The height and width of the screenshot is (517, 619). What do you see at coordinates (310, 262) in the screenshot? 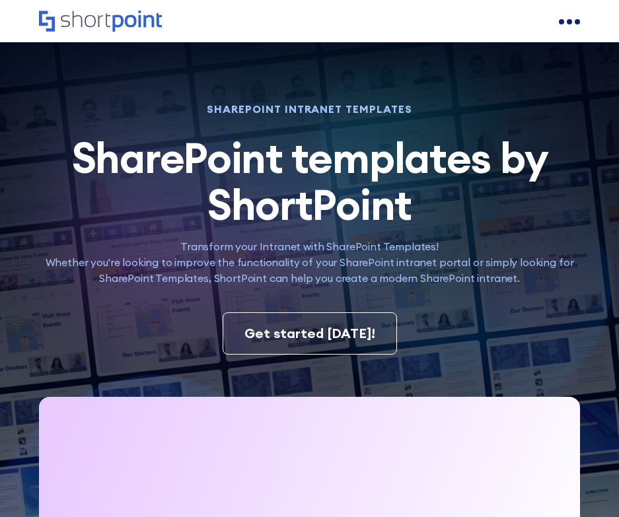
I see `p: Transform your Intranet with SharePoint Templates! Whether you're looking to improve the function...` at bounding box center [310, 262].